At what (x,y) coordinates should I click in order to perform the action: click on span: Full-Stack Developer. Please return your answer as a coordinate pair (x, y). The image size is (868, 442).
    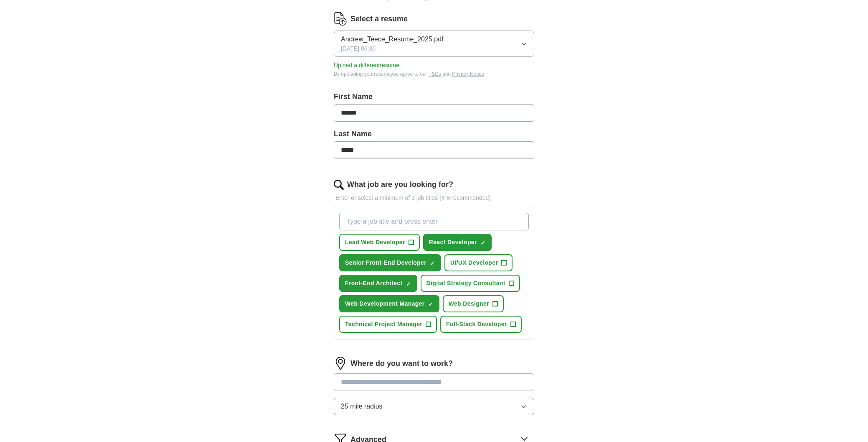
    Looking at the image, I should click on (477, 324).